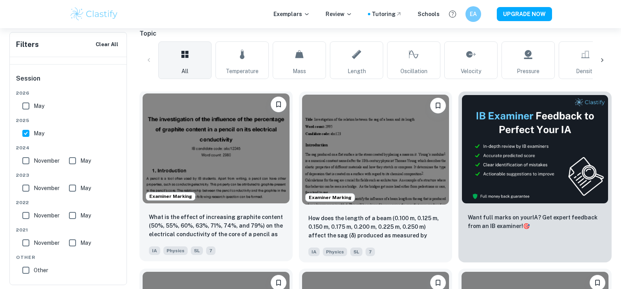 Image resolution: width=621 pixels, height=289 pixels. I want to click on a: Clastify logo, so click(94, 14).